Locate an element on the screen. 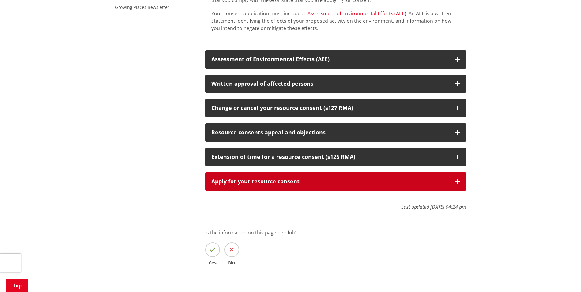 This screenshot has height=292, width=581. div: Assessment of Environmental Effects (AEE) is located at coordinates (330, 59).